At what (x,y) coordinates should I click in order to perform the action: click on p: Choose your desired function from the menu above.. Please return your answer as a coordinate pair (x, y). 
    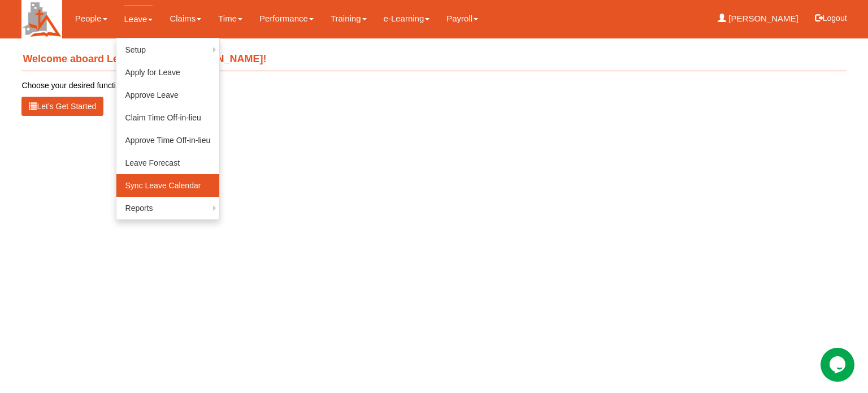
    Looking at the image, I should click on (434, 86).